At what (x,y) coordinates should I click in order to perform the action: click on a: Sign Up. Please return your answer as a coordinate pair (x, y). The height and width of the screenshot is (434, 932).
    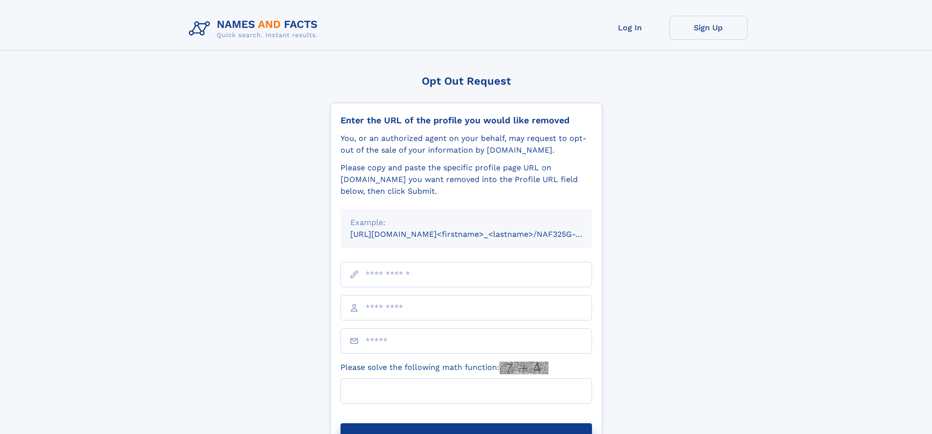
    Looking at the image, I should click on (709, 27).